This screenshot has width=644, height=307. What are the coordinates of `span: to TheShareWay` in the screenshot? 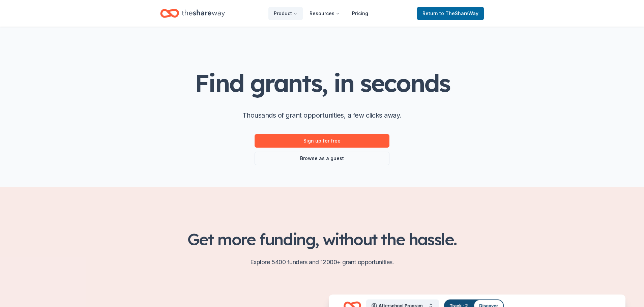 It's located at (459, 13).